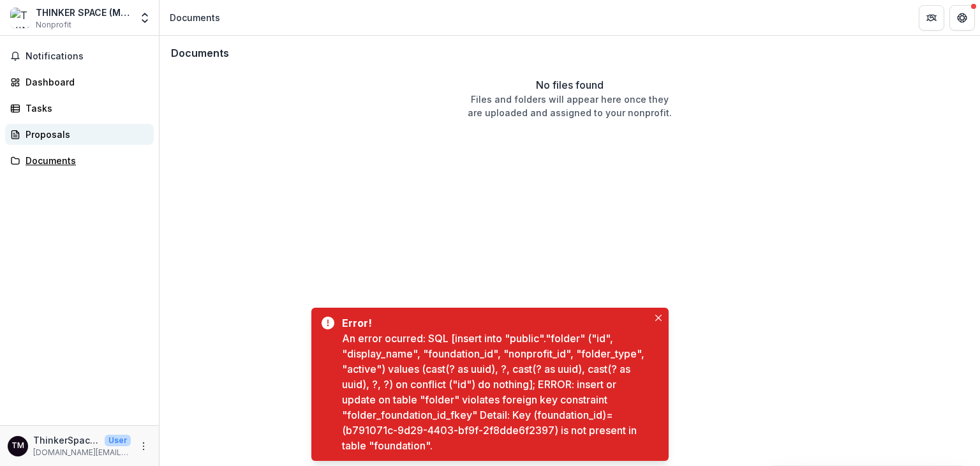  I want to click on a: Dashboard, so click(79, 82).